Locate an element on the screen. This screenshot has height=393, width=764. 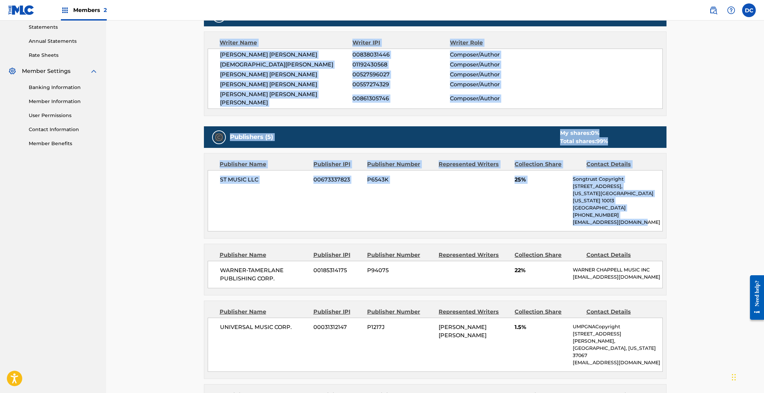
img: MLC Logo is located at coordinates (21, 10).